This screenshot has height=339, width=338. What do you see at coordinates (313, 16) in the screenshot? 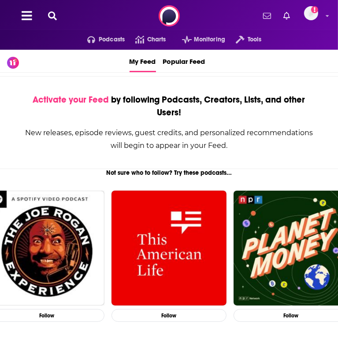
I see `a: Logged in as eringalloway` at bounding box center [313, 16].